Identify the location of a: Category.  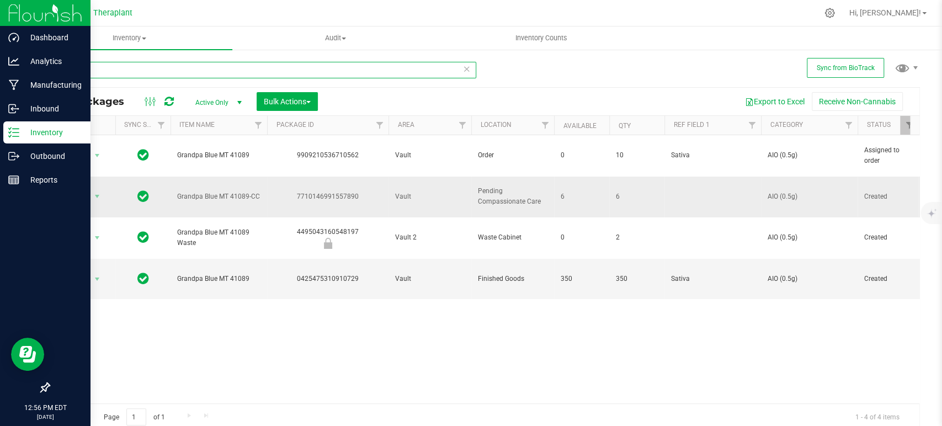
(786, 125).